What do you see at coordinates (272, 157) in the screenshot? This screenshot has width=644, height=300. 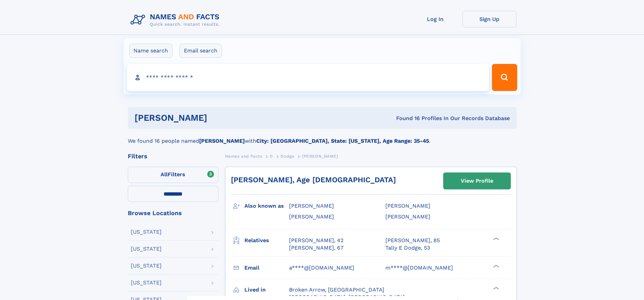 I see `span: D` at bounding box center [272, 157].